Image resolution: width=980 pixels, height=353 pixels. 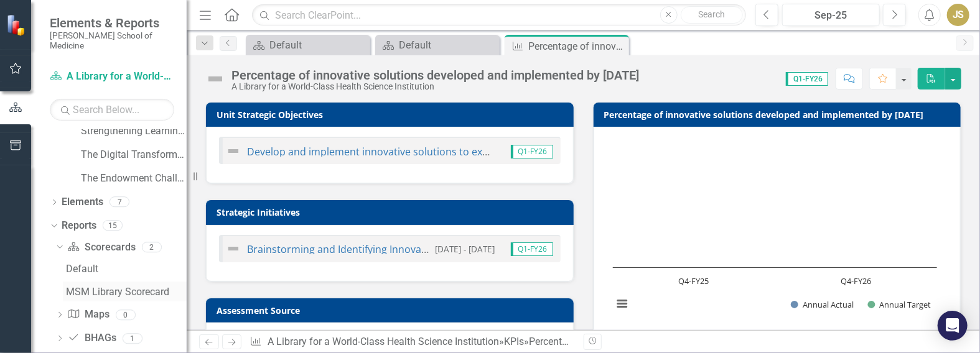 I want to click on div: 1, so click(x=133, y=338).